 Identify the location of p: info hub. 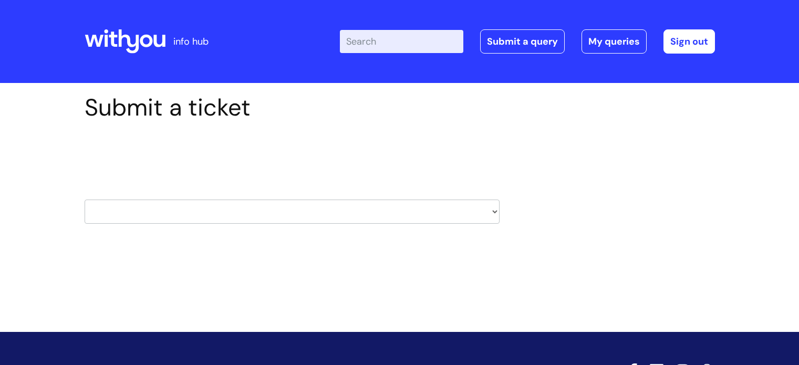
(191, 42).